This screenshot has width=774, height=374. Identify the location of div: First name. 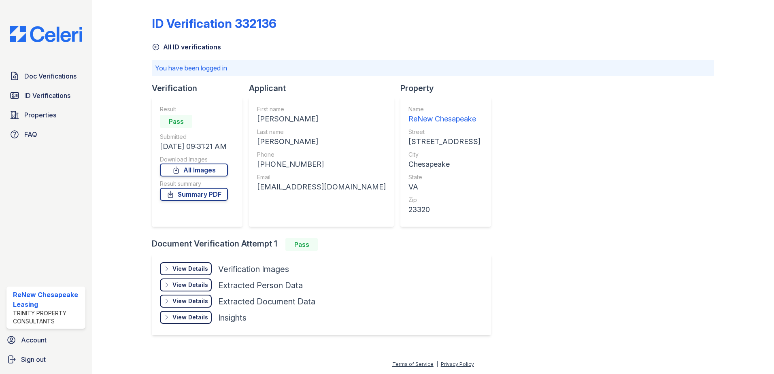
(321, 109).